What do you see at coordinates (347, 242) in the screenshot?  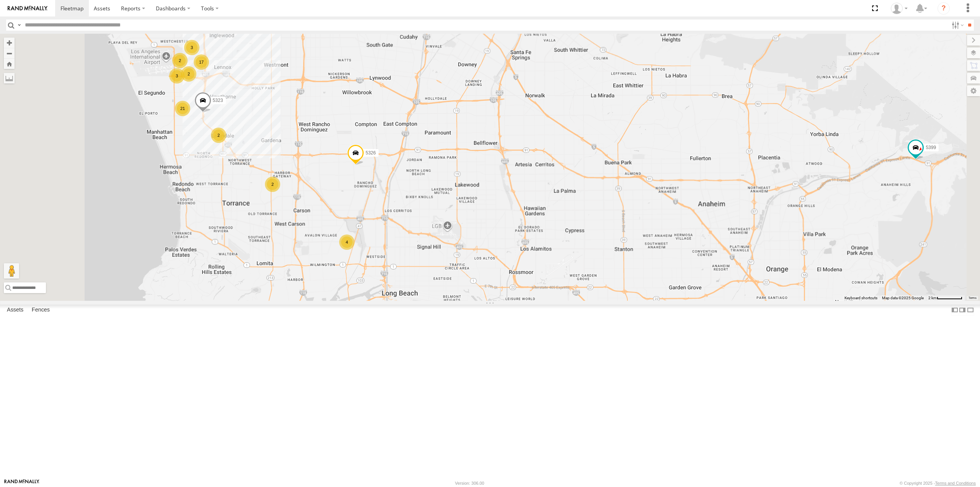 I see `div: 4` at bounding box center [347, 242].